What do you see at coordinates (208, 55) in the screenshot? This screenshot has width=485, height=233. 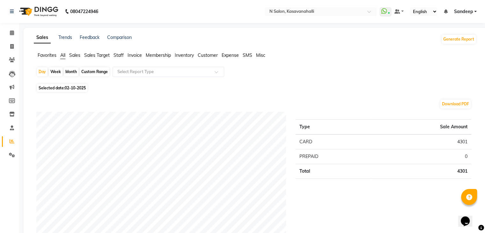 I see `span: Customer` at bounding box center [208, 55].